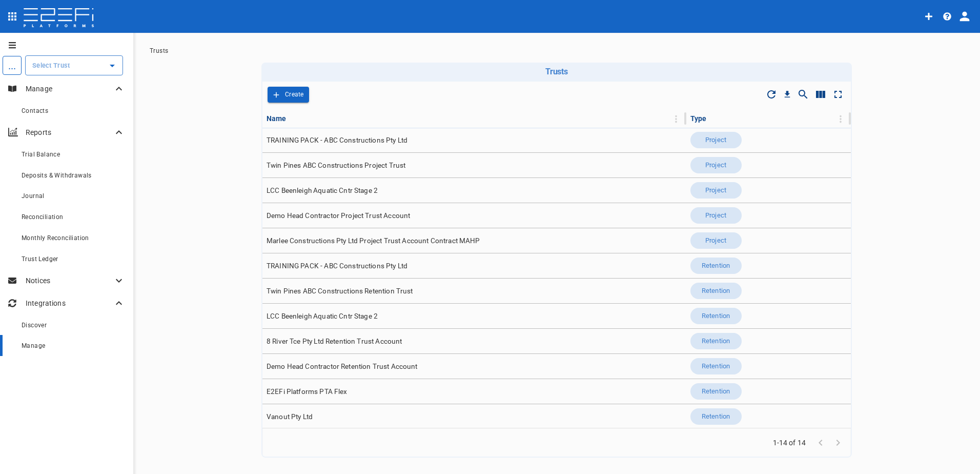 Image resolution: width=980 pixels, height=474 pixels. What do you see at coordinates (69, 303) in the screenshot?
I see `p: Integrations` at bounding box center [69, 303].